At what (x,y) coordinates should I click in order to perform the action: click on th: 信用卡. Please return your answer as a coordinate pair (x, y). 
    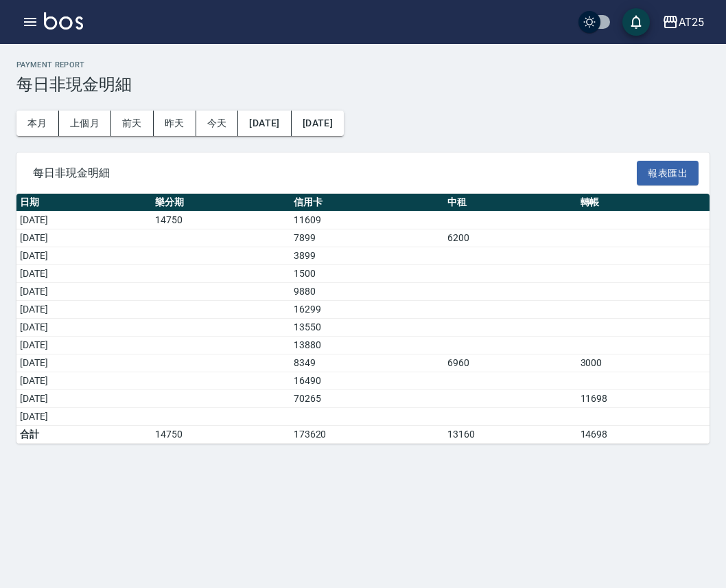
    Looking at the image, I should click on (367, 203).